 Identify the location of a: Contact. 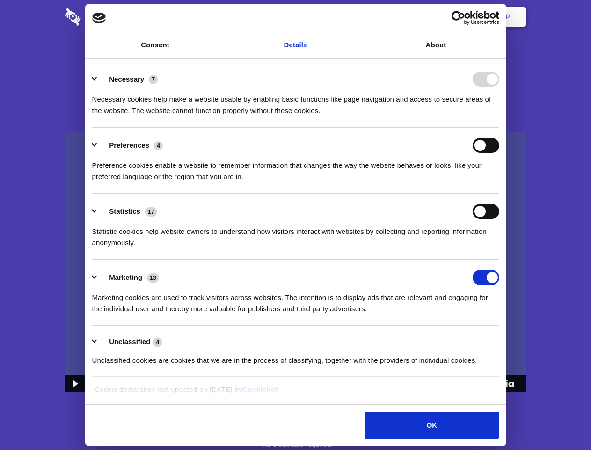
(401, 17).